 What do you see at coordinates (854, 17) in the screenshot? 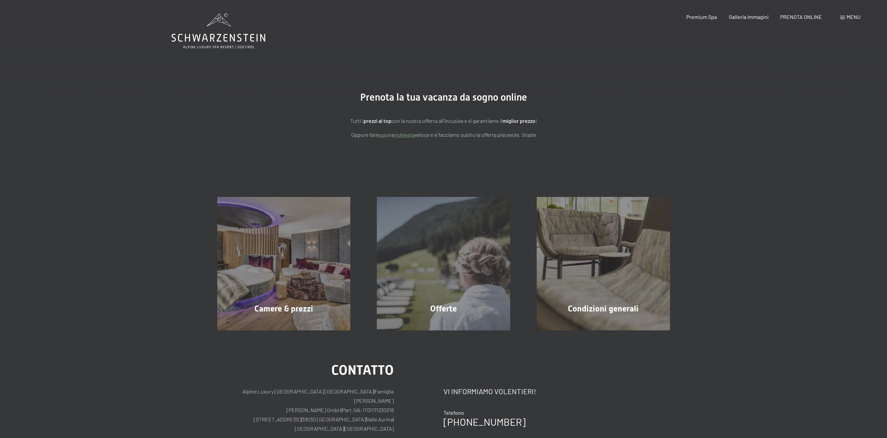
I see `span: Menu` at bounding box center [854, 17].